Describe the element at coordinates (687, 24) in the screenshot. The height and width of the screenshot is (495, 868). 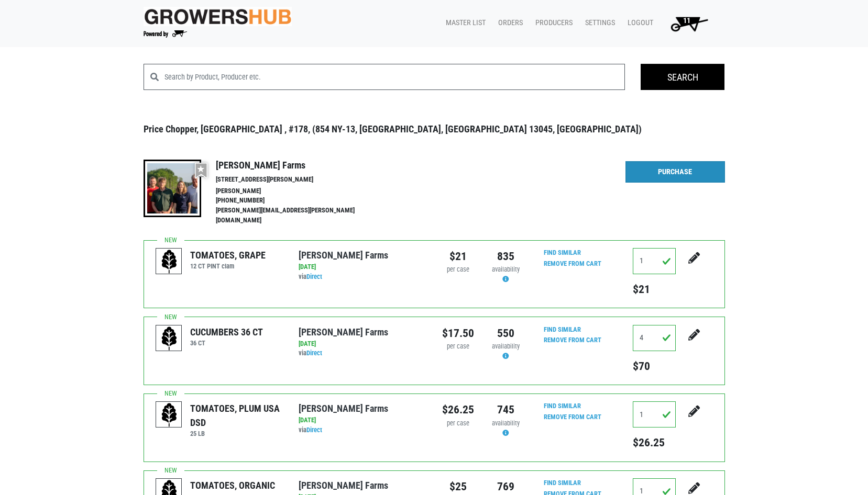
I see `a: 11` at that location.